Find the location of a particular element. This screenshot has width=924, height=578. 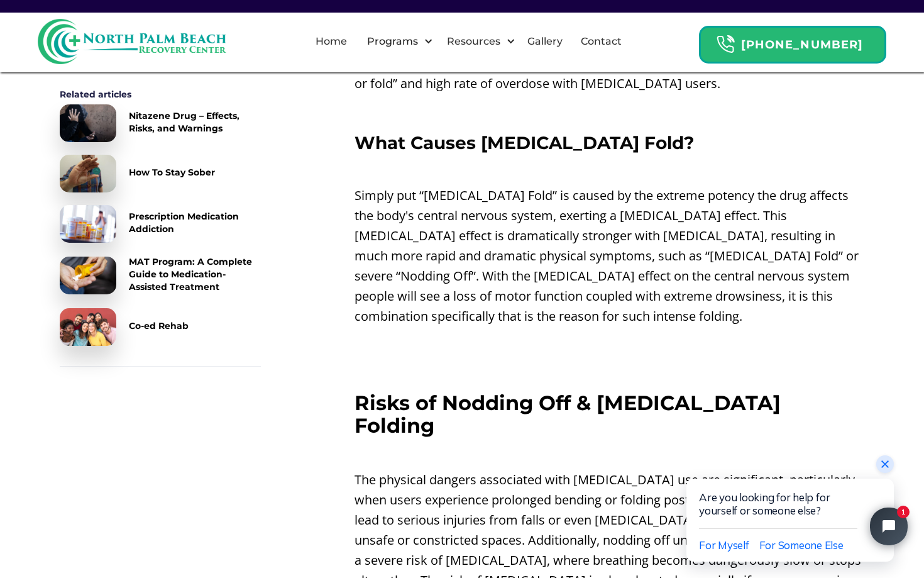

div: MAT Program: A Complete Guide to Medication-Assisted Treatment is located at coordinates (195, 274).